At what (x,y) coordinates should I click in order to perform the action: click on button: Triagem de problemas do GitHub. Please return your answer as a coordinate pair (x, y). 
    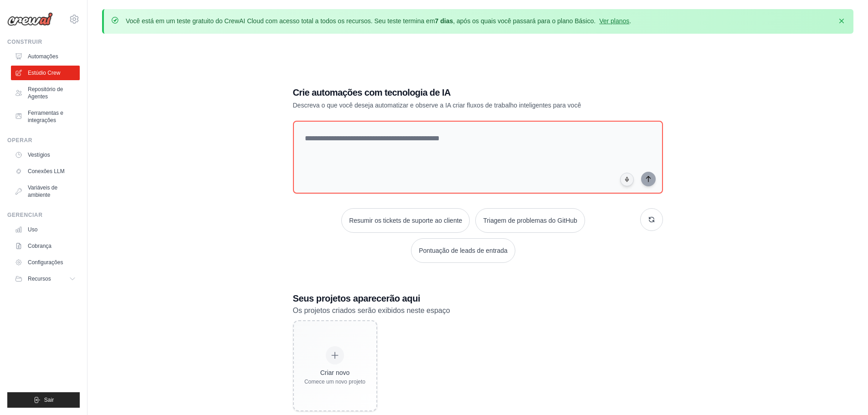
    Looking at the image, I should click on (530, 220).